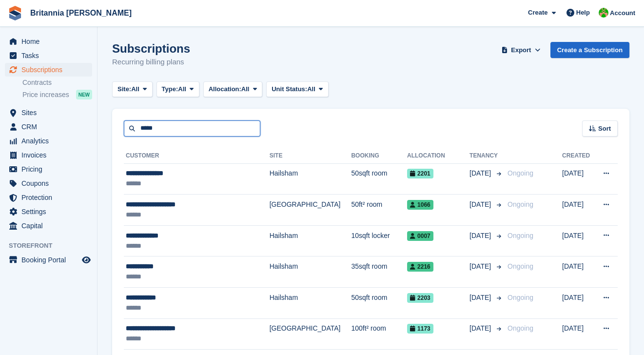  Describe the element at coordinates (622, 13) in the screenshot. I see `span: Account` at that location.